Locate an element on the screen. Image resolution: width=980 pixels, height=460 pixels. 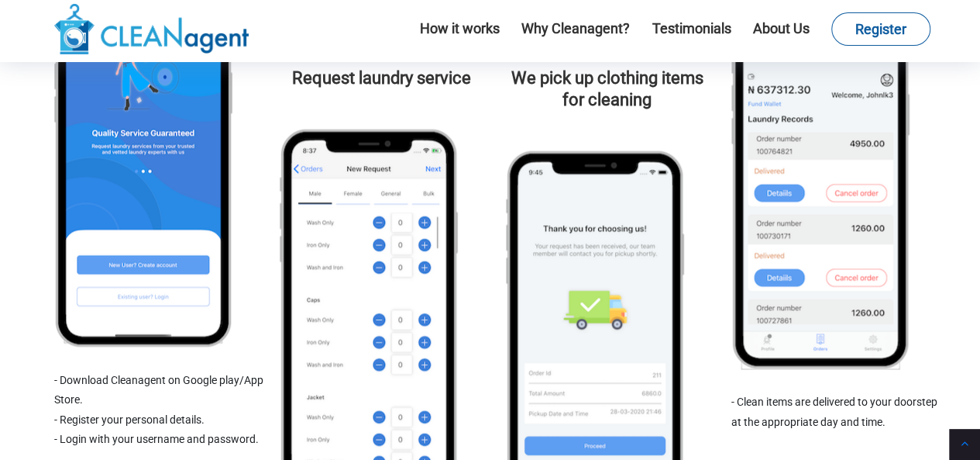
li: - Register your personal details. is located at coordinates (159, 419).